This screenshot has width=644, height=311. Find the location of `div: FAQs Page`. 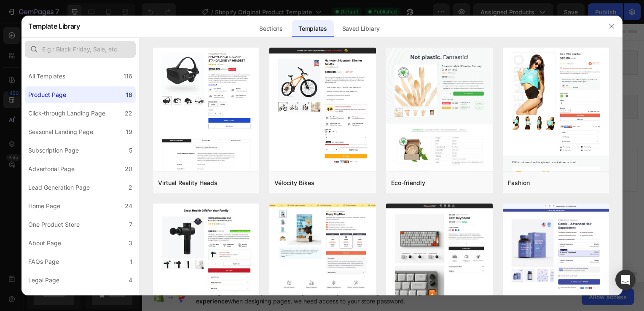

div: FAQs Page is located at coordinates (43, 261).